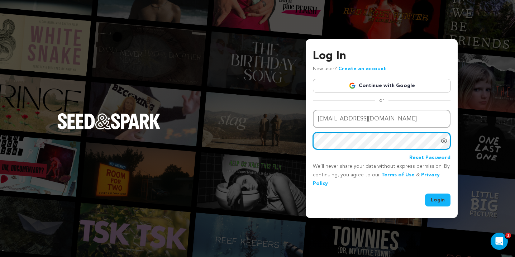 The image size is (515, 257). I want to click on p: New user?, so click(350, 69).